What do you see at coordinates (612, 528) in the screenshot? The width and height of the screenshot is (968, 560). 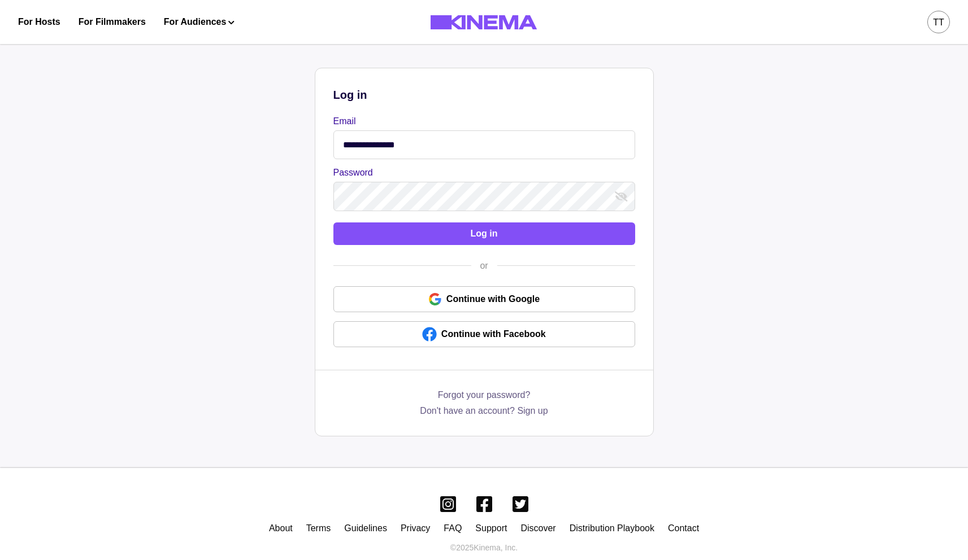 I see `a: Distribution Playbook` at bounding box center [612, 528].